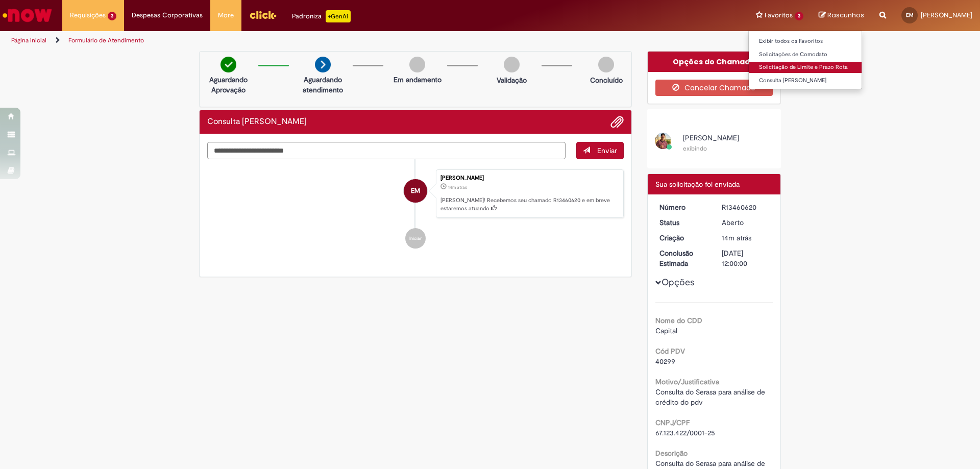  What do you see at coordinates (711, 397) in the screenshot?
I see `span: Consulta do Serasa para análise de crédito do pdv` at bounding box center [711, 397].